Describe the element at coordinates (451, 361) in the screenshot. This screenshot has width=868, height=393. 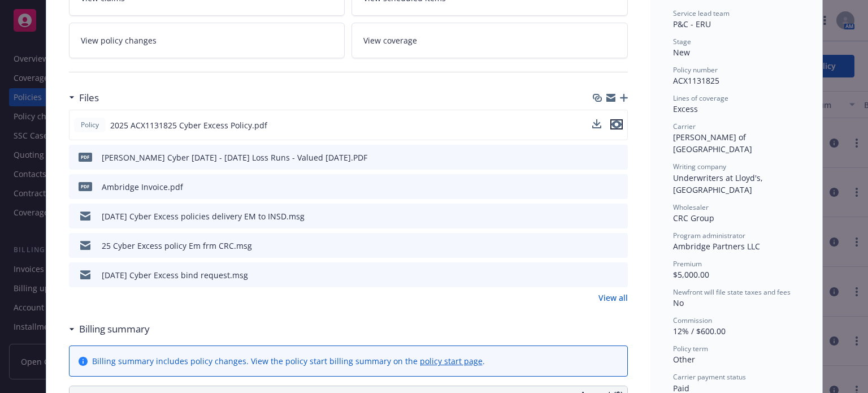
I see `a: policy start page` at that location.